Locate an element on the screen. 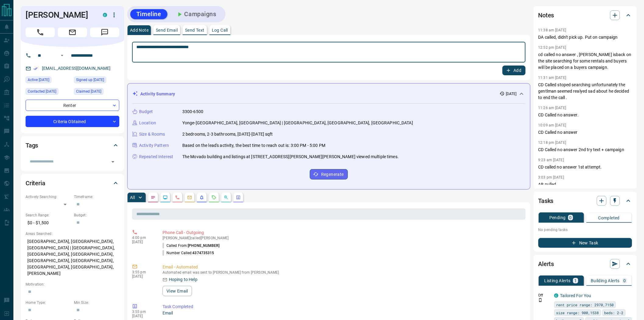  button: New Task is located at coordinates (585, 243).